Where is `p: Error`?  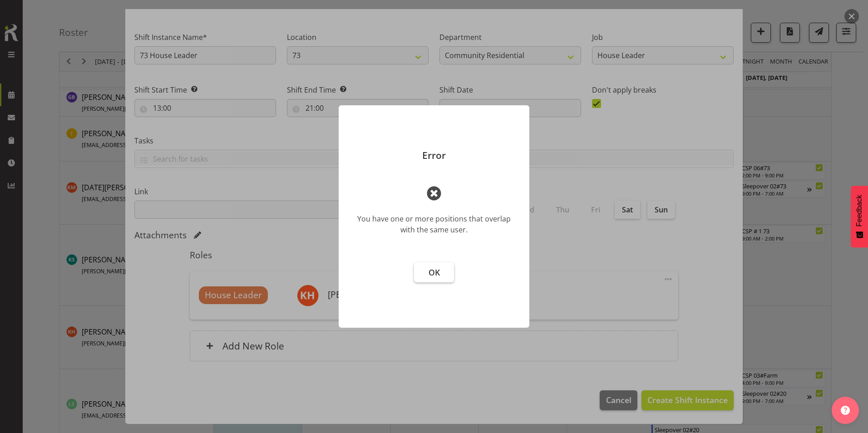
p: Error is located at coordinates (434, 155).